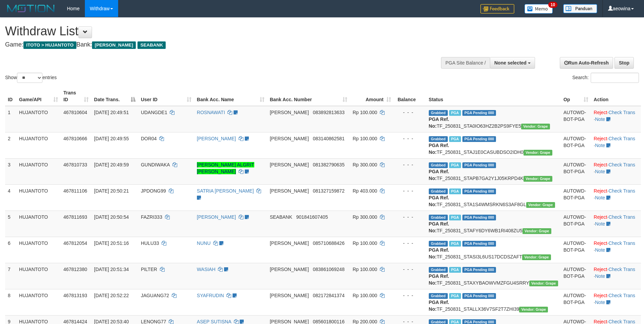 This screenshot has width=644, height=324. What do you see at coordinates (465, 63) in the screenshot?
I see `div: PGA Site Balance /` at bounding box center [465, 63].